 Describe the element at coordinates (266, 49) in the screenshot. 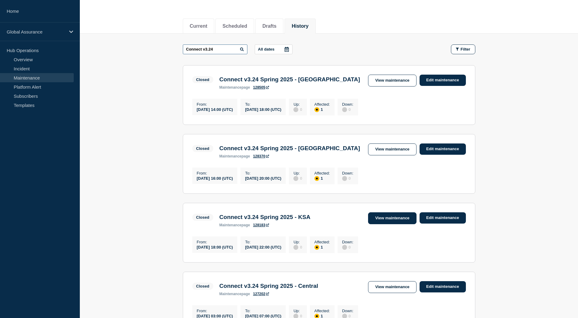

I see `p: All dates` at that location.